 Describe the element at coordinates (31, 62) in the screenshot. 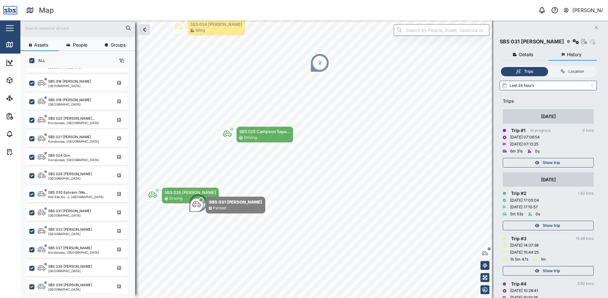

I see `div: Dashboard` at that location.